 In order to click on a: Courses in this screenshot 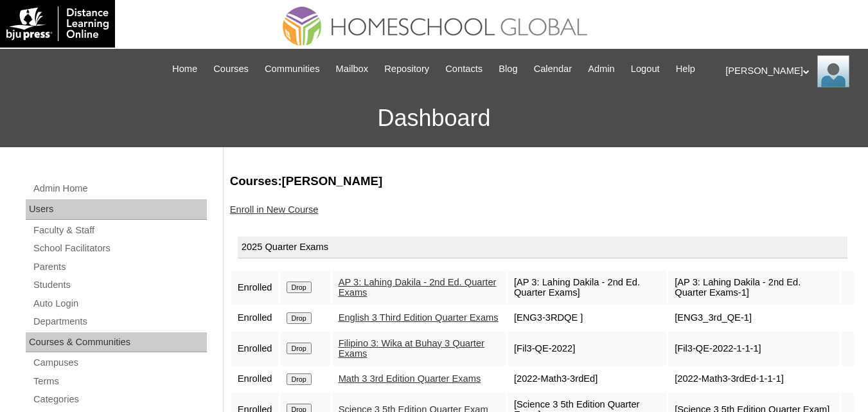, I will do `click(230, 69)`.